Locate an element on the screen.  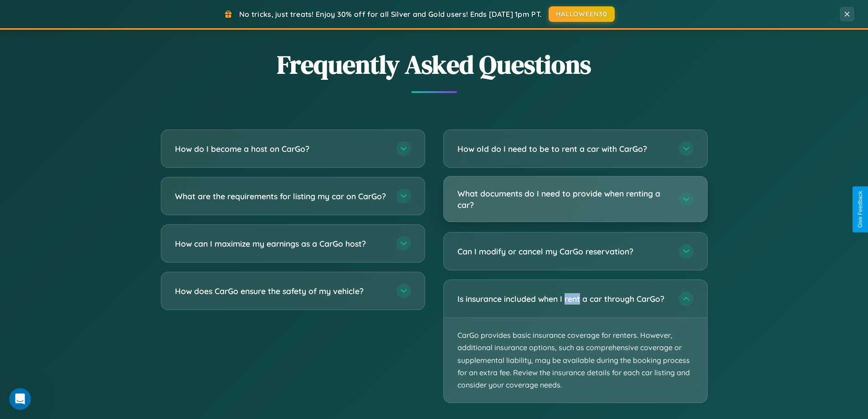
h2: Frequently Asked Questions is located at coordinates (434, 64).